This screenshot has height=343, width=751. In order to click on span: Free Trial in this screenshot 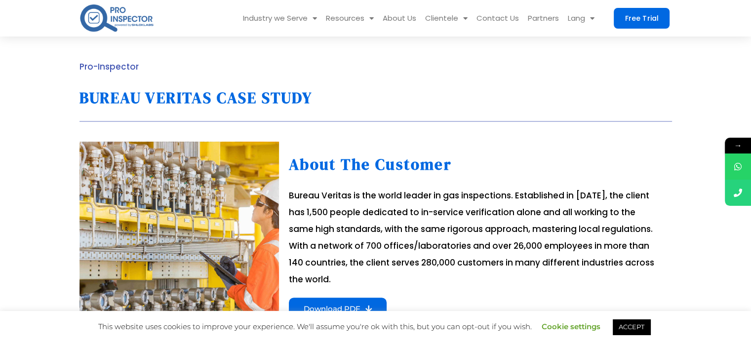, I will do `click(642, 18)`.